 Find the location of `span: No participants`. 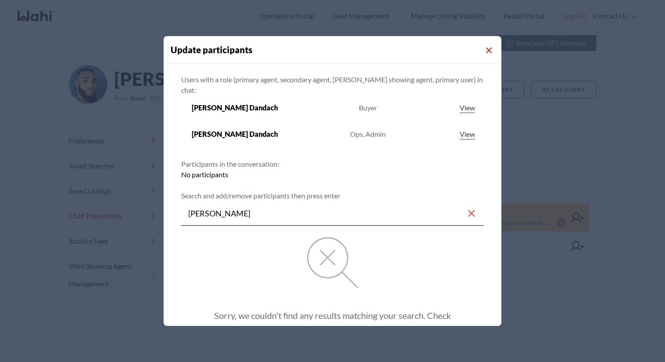

span: No participants is located at coordinates (204, 174).